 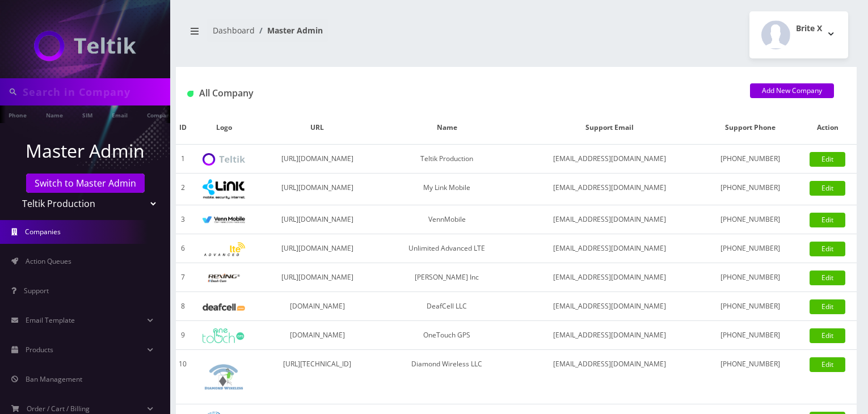 What do you see at coordinates (224, 278) in the screenshot?
I see `img: Rexing Inc` at bounding box center [224, 278].